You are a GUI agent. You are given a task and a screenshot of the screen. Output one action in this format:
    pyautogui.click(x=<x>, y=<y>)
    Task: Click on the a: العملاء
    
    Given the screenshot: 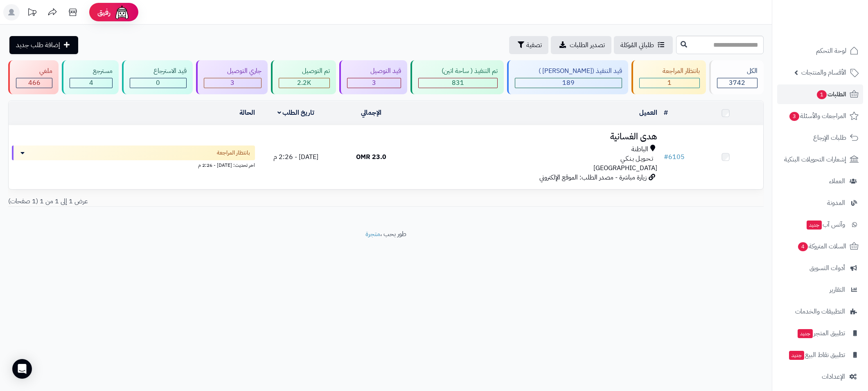 What is the action you would take?
    pyautogui.click(x=820, y=181)
    